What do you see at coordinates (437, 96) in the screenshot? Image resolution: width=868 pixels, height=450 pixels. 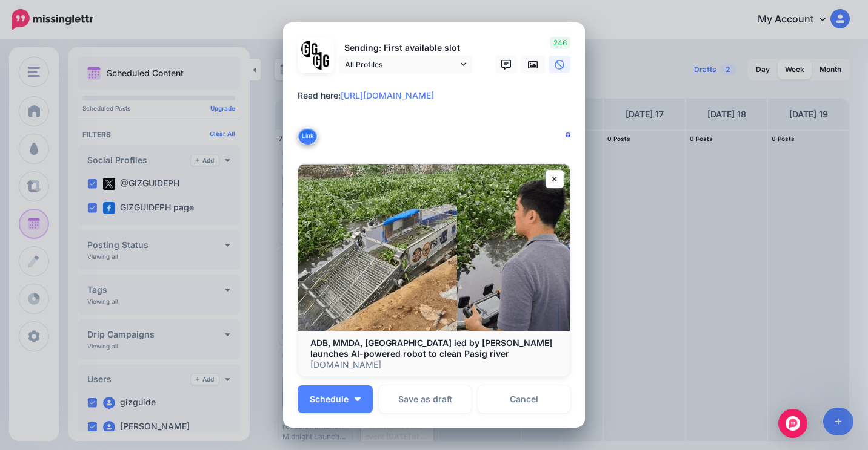 I see `div: Read here:` at bounding box center [437, 96].